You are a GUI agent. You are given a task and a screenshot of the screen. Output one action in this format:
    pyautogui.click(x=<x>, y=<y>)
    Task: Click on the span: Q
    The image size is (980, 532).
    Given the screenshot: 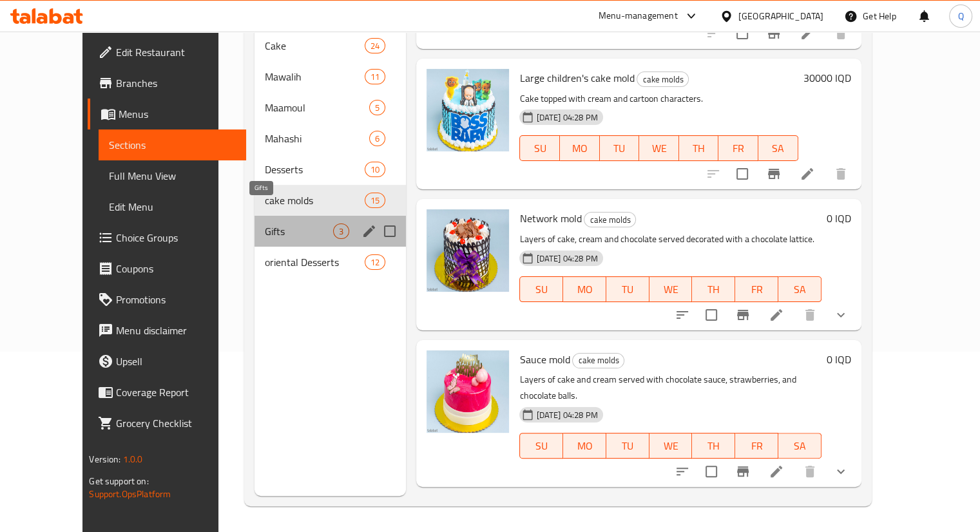 What is the action you would take?
    pyautogui.click(x=959, y=16)
    